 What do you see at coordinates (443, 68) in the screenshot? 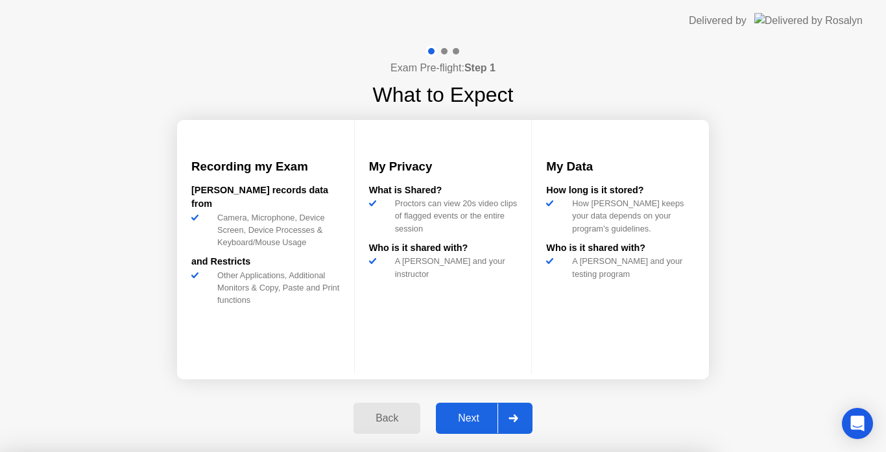
I see `h4: Exam Pre-flight:` at bounding box center [443, 68].